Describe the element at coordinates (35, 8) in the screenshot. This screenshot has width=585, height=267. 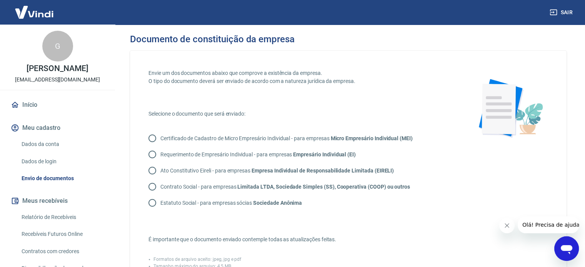
I see `span: Olá! Precisa de ajuda?` at that location.